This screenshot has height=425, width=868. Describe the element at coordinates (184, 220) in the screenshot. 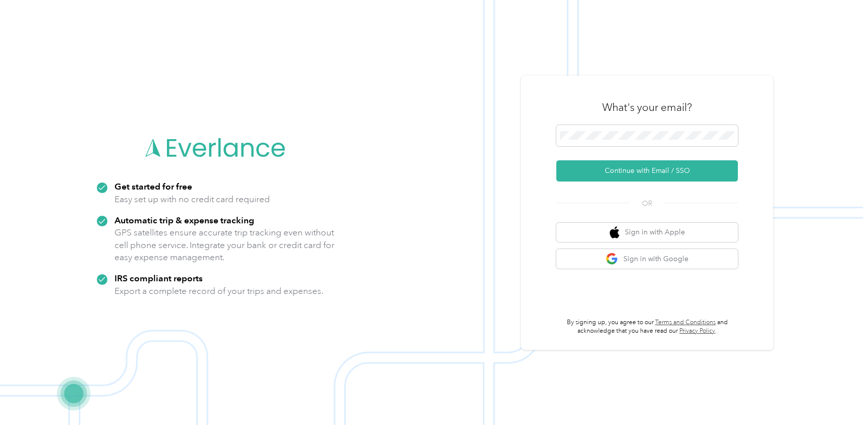

I see `strong: Automatic trip & expense tracking` at that location.